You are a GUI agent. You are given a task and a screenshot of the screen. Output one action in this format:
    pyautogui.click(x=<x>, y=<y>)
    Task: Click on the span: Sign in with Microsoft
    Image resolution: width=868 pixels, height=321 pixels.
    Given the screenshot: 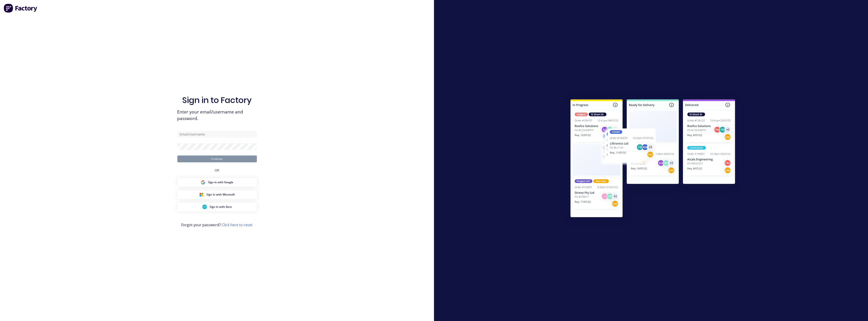 What is the action you would take?
    pyautogui.click(x=221, y=194)
    